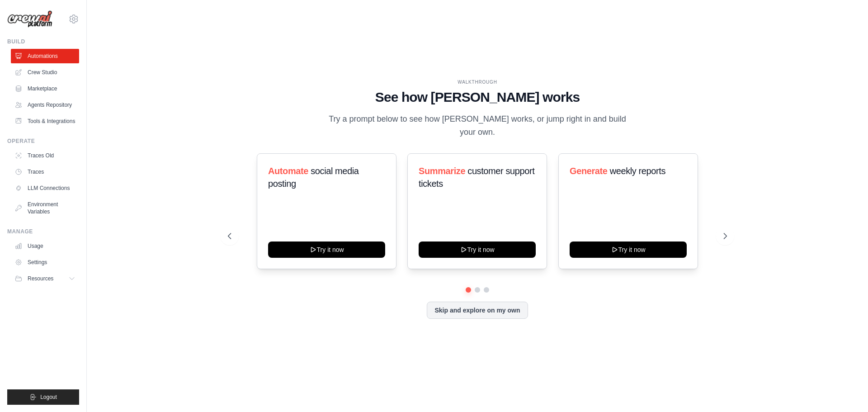  Describe the element at coordinates (43, 41) in the screenshot. I see `div: Build` at that location.